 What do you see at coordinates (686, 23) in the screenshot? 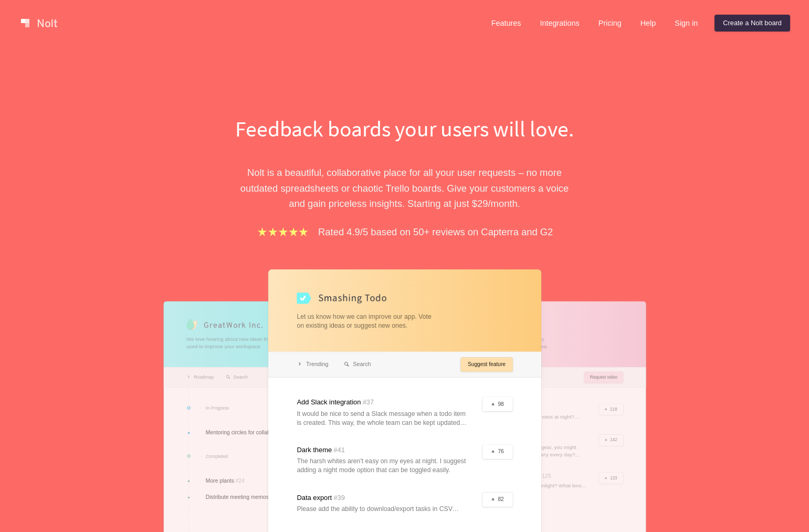
I see `a: Sign in` at bounding box center [686, 23].